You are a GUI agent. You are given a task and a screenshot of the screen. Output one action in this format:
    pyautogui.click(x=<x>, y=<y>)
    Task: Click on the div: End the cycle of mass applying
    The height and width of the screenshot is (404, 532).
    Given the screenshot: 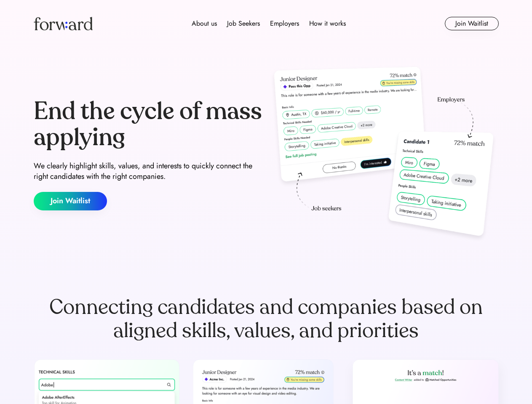 What is the action you would take?
    pyautogui.click(x=148, y=124)
    